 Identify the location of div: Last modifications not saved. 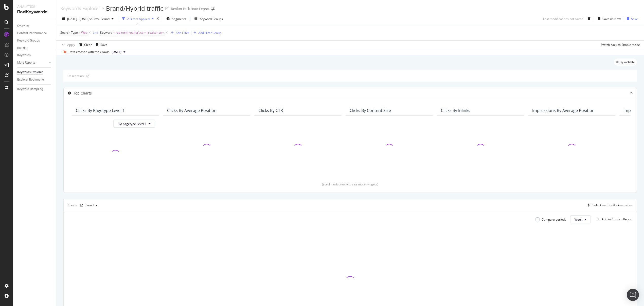
(563, 19).